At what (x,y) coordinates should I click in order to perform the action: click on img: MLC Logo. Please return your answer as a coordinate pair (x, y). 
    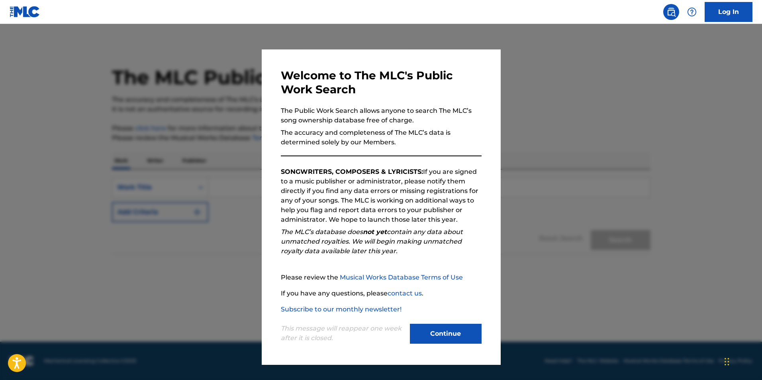
    Looking at the image, I should click on (25, 12).